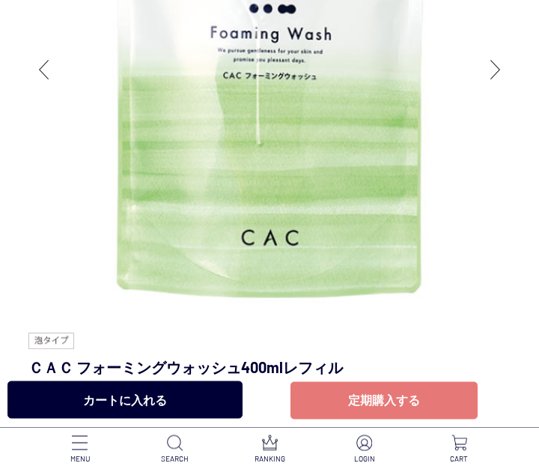  Describe the element at coordinates (79, 458) in the screenshot. I see `p: MENU` at that location.